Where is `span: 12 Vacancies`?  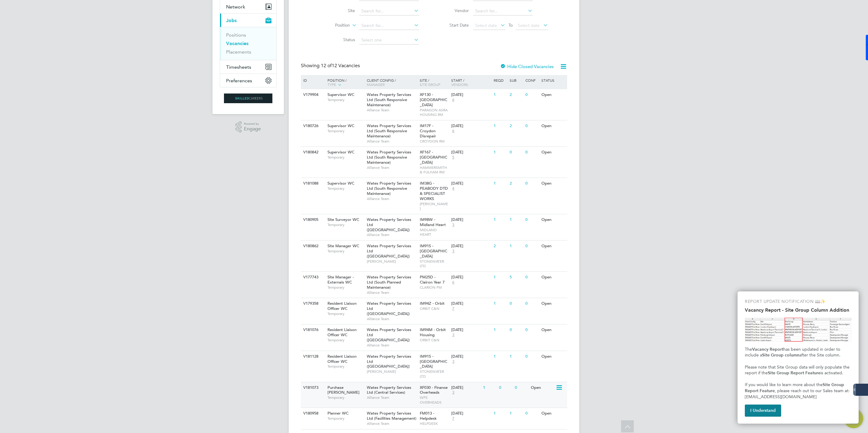
span: 12 Vacancies is located at coordinates (340, 65).